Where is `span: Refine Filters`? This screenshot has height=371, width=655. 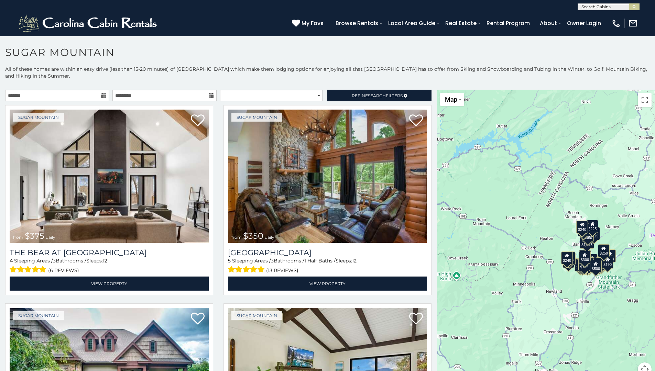 span: Refine Filters is located at coordinates (377, 96).